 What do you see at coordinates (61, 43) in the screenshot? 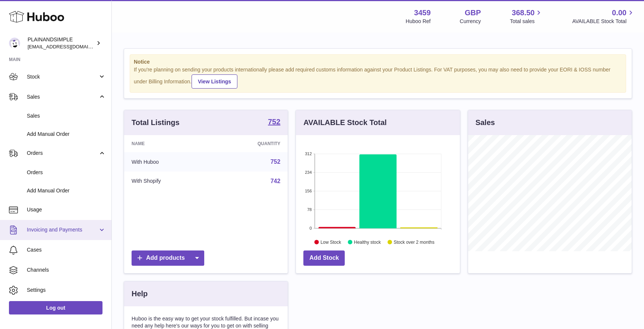
I see `div: PLAINANDSIMPLE` at bounding box center [61, 43].